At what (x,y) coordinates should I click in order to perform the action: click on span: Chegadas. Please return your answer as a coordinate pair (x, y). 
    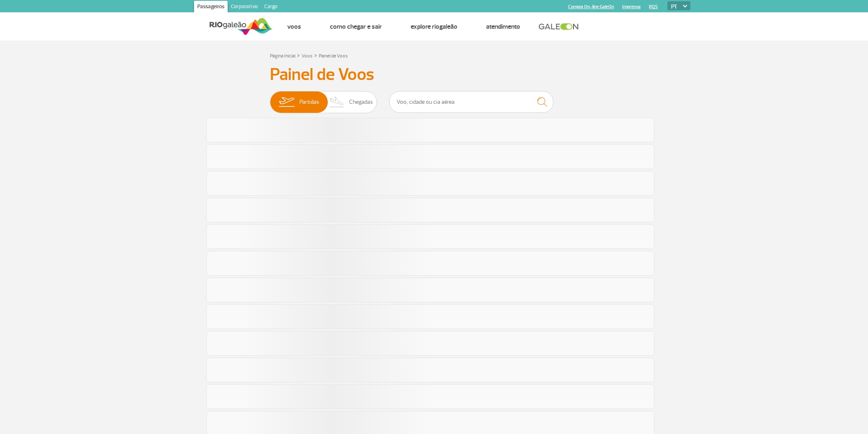
    Looking at the image, I should click on (361, 102).